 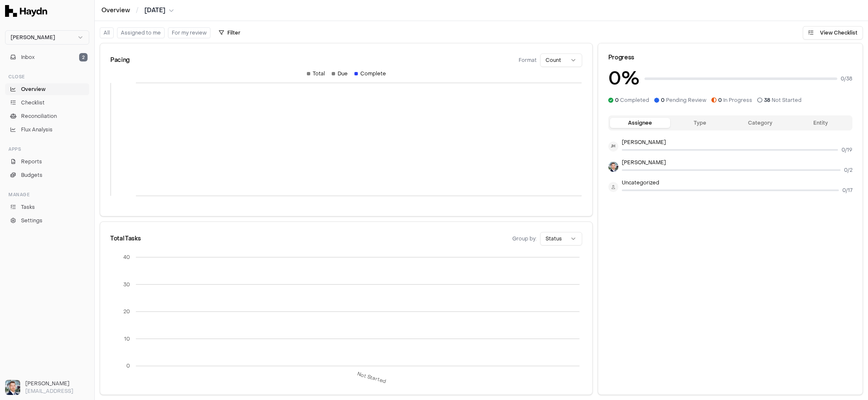 What do you see at coordinates (37, 130) in the screenshot?
I see `span: Flux Analysis` at bounding box center [37, 130].